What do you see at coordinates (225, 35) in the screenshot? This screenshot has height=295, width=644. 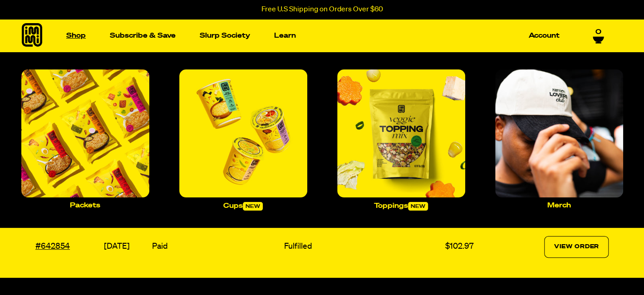 I see `a: Slurp Society` at bounding box center [225, 35].